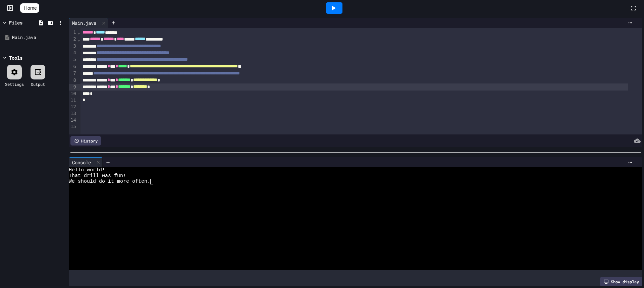 This screenshot has height=288, width=644. I want to click on div: 2, so click(73, 39).